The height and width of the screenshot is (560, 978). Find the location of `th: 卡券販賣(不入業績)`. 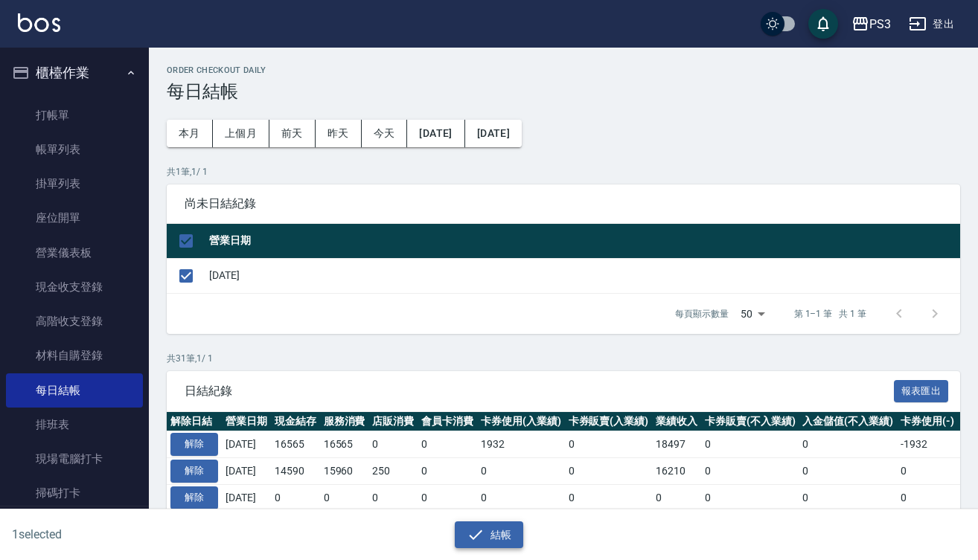

th: 卡券販賣(不入業績) is located at coordinates (750, 422).